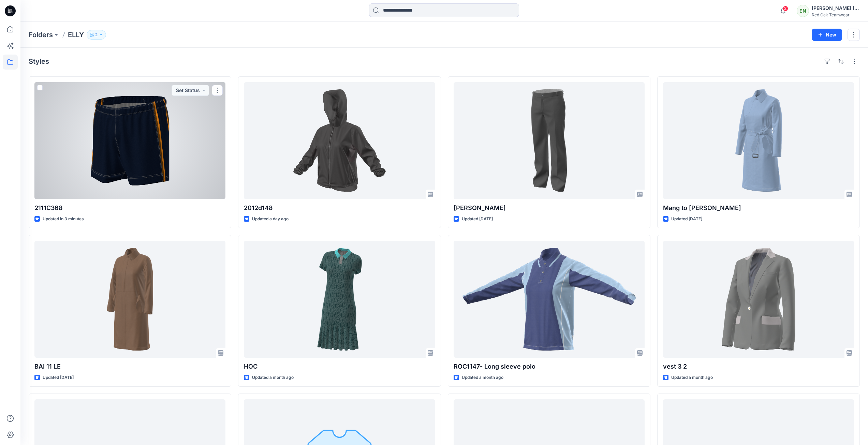  I want to click on a: QUAN NAM, so click(549, 141).